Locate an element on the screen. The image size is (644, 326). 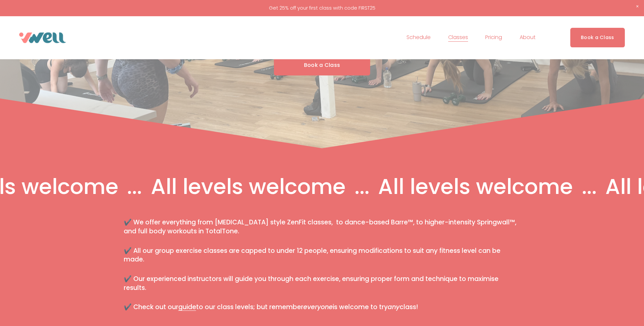
a: Schedule is located at coordinates (419, 38).